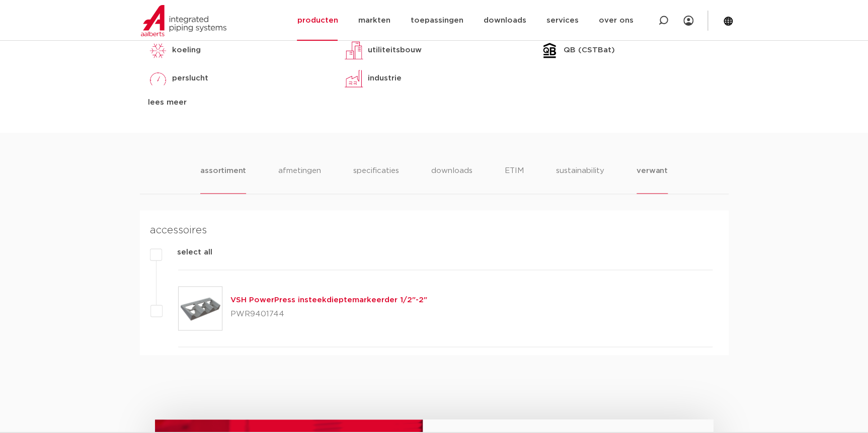 The height and width of the screenshot is (433, 868). What do you see at coordinates (191, 78) in the screenshot?
I see `p: perslucht` at bounding box center [191, 78].